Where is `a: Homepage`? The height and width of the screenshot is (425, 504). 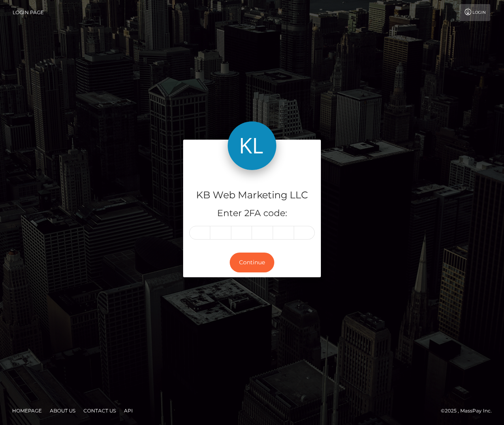
a: Homepage is located at coordinates (27, 411).